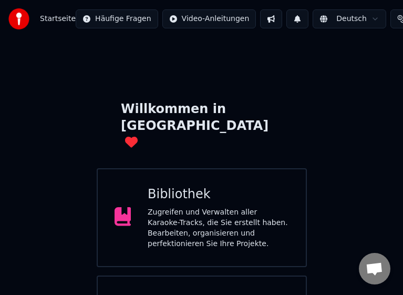 The width and height of the screenshot is (403, 295). I want to click on button: Häufige Fragen, so click(117, 19).